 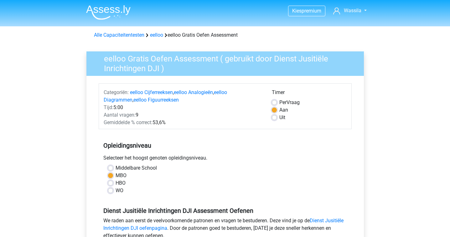 I want to click on h5: Dienst Jusitiële Inrichtingen DJI Assessment Oefenen, so click(x=225, y=211).